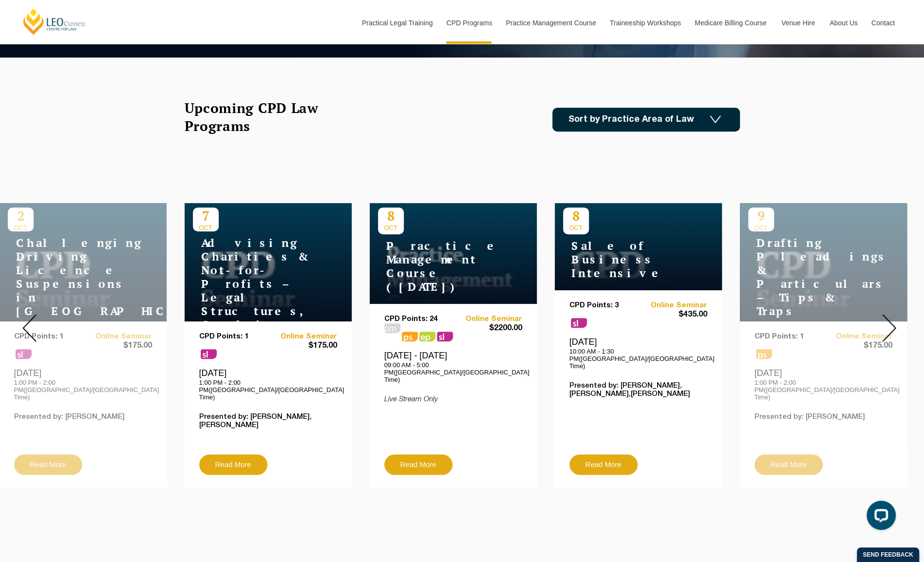 The width and height of the screenshot is (924, 562). What do you see at coordinates (883, 23) in the screenshot?
I see `a: Contact` at bounding box center [883, 23].